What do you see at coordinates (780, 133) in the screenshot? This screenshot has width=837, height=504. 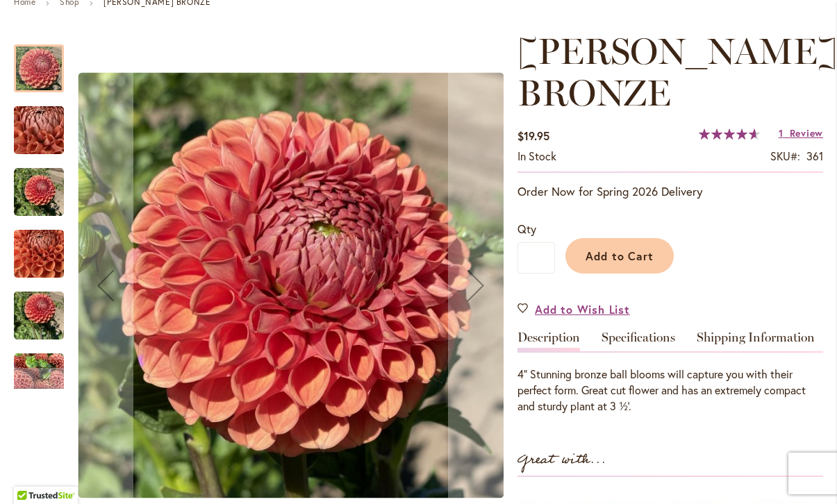 I see `span: 1` at bounding box center [780, 133].